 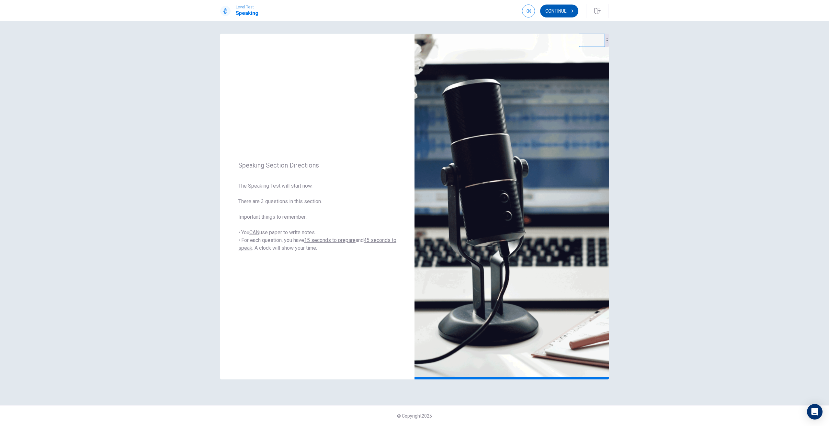 I want to click on u: 15 seconds to prepare, so click(x=330, y=240).